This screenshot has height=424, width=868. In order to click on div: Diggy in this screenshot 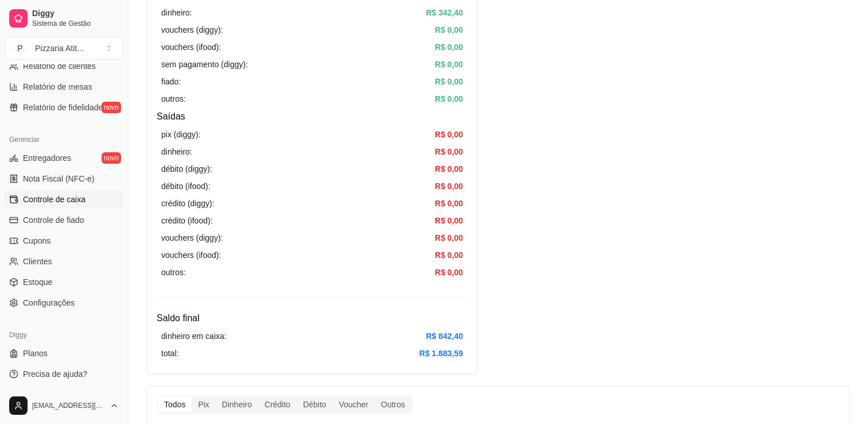, I will do `click(63, 335)`.